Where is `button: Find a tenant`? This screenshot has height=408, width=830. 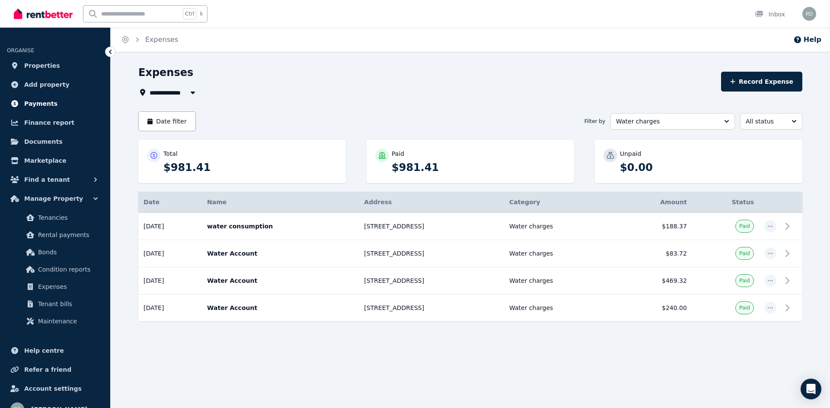
button: Find a tenant is located at coordinates (55, 180).